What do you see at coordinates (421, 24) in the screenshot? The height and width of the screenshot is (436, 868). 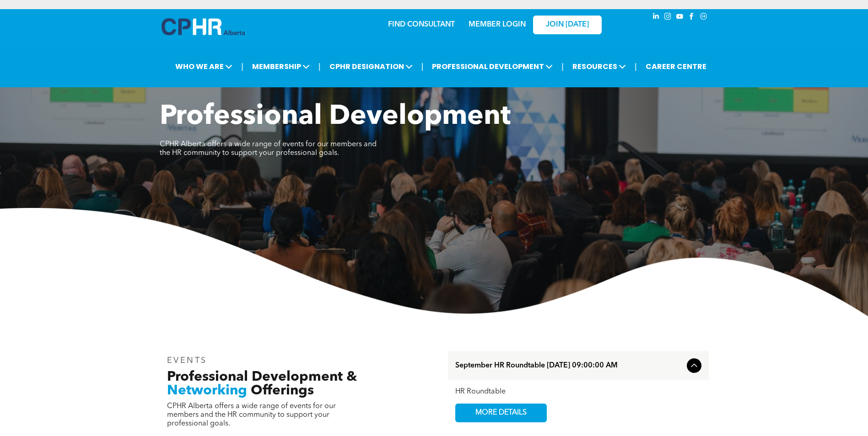 I see `a: FIND CONSULTANT` at bounding box center [421, 24].